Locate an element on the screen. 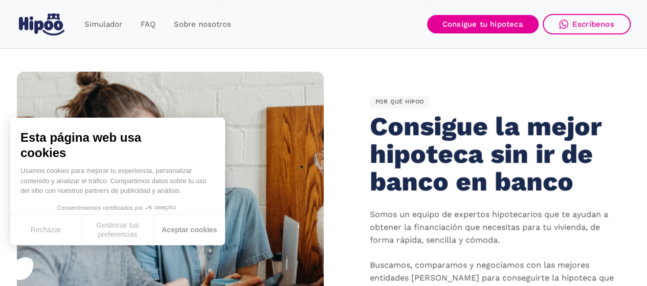 Image resolution: width=647 pixels, height=286 pixels. div: POR QUÉ HIPOO is located at coordinates (400, 102).